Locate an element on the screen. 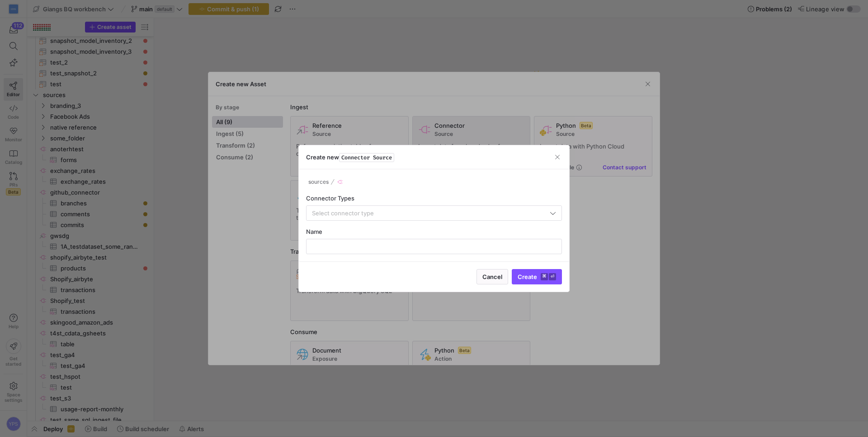  div: Connector Types is located at coordinates (434, 198).